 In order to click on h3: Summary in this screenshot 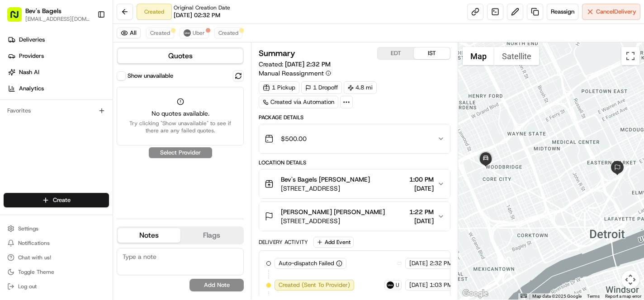, I will do `click(277, 53)`.